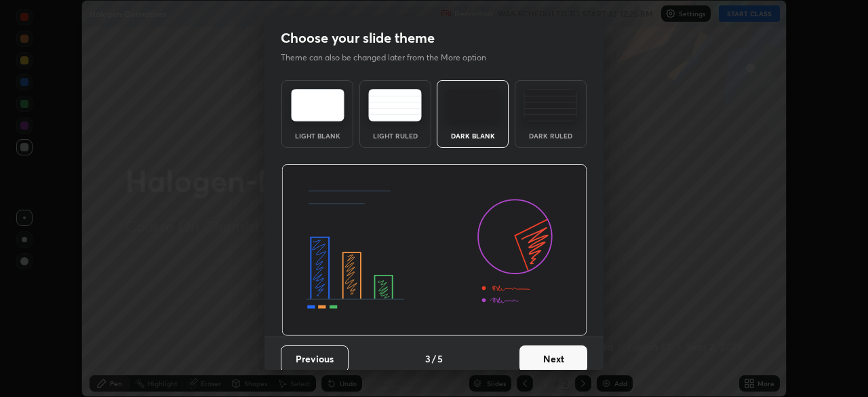 This screenshot has height=397, width=868. What do you see at coordinates (390, 58) in the screenshot?
I see `p: Theme can also be changed later from the More option` at bounding box center [390, 58].